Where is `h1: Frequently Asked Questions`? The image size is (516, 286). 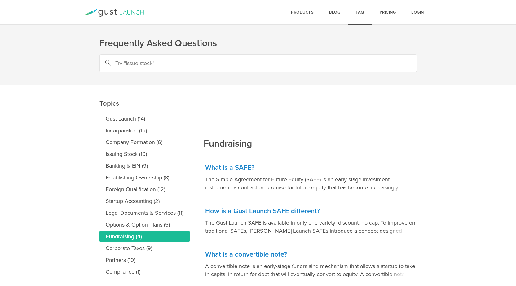 h1: Frequently Asked Questions is located at coordinates (258, 43).